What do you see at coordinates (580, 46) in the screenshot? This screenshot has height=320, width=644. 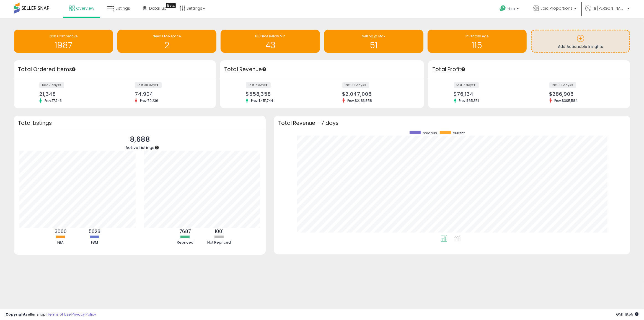 I see `span: Add Actionable Insights` at bounding box center [580, 46].